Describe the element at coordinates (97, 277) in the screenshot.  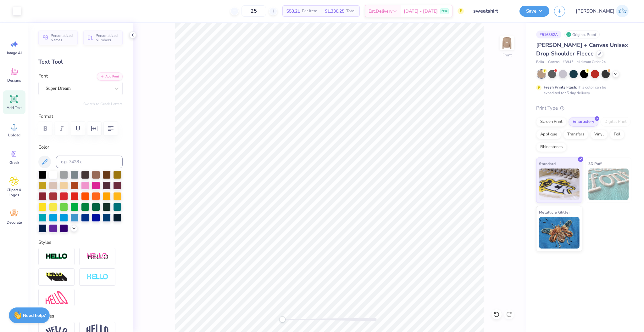
I see `img: Negative Space` at that location.